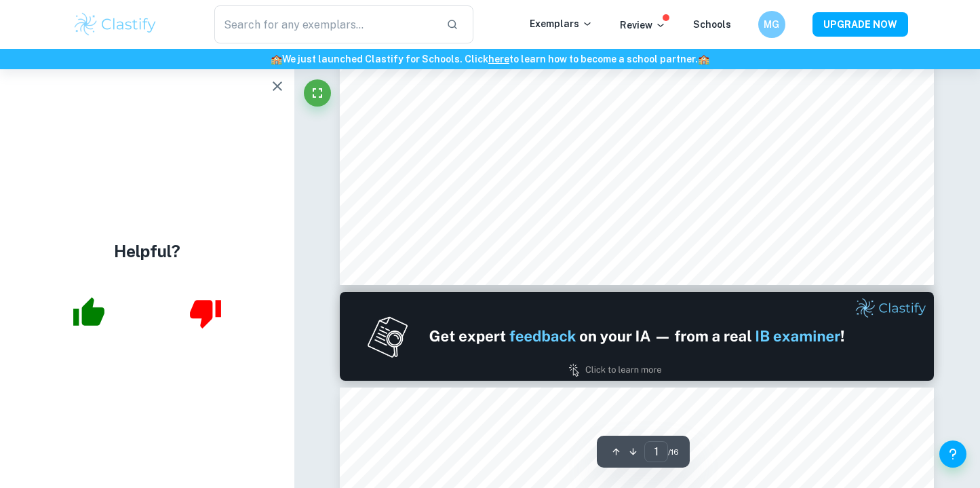 The image size is (980, 488). What do you see at coordinates (673, 452) in the screenshot?
I see `span: / 16` at bounding box center [673, 452].